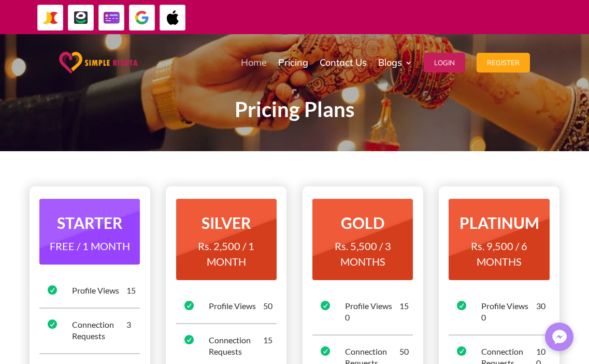 The image size is (589, 364). Describe the element at coordinates (560, 337) in the screenshot. I see `img: Messenger` at that location.